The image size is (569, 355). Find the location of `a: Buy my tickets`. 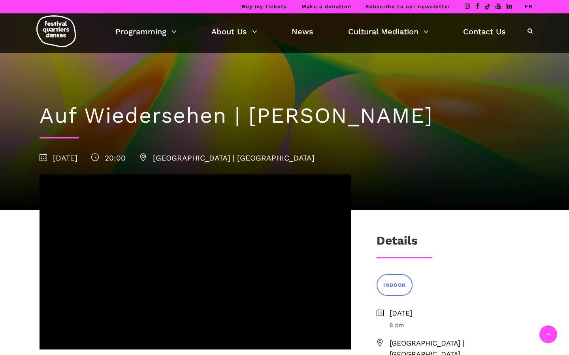

a: Buy my tickets is located at coordinates (264, 6).